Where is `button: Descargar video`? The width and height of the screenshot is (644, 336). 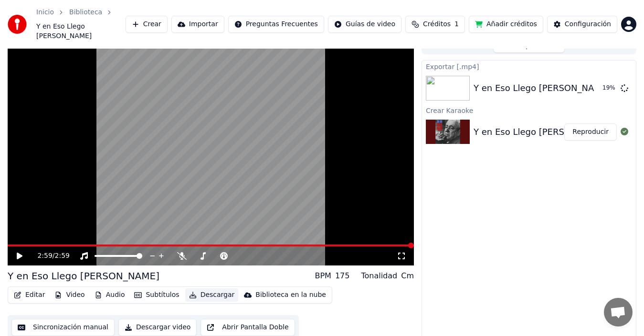
button: Descargar video is located at coordinates (157, 327).